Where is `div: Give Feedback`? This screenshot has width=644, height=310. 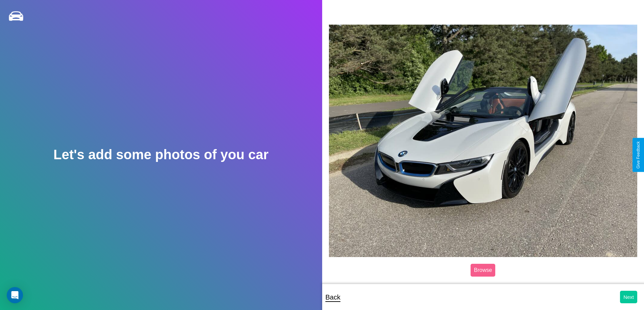
div: Give Feedback is located at coordinates (638, 155).